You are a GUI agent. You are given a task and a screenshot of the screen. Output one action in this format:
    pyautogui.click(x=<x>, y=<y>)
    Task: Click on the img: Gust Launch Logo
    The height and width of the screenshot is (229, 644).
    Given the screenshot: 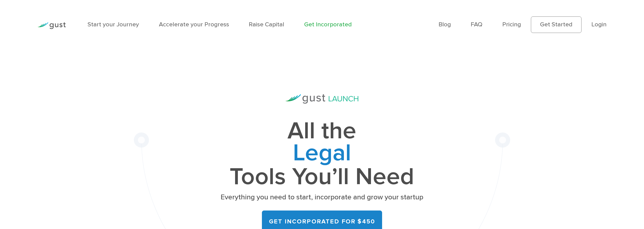 What is the action you would take?
    pyautogui.click(x=322, y=99)
    